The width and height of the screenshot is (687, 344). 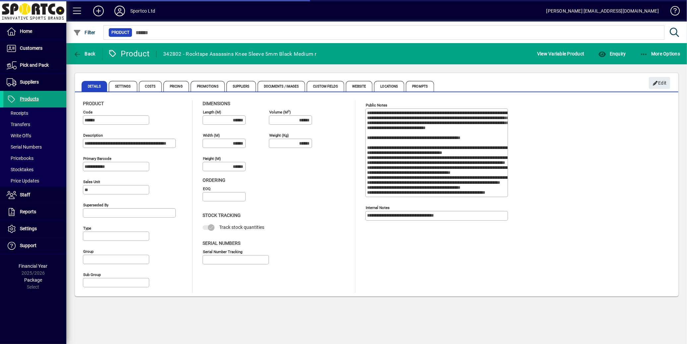 I want to click on span: Ordering, so click(x=214, y=180).